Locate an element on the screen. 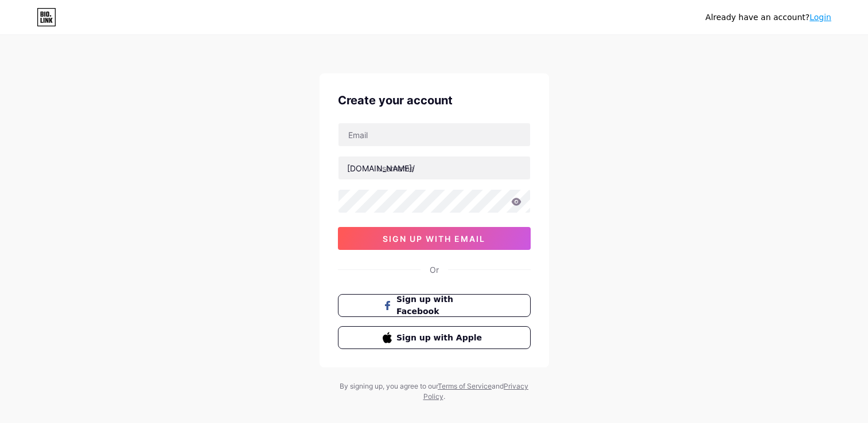 This screenshot has height=423, width=868. span: sign up with email is located at coordinates (434, 239).